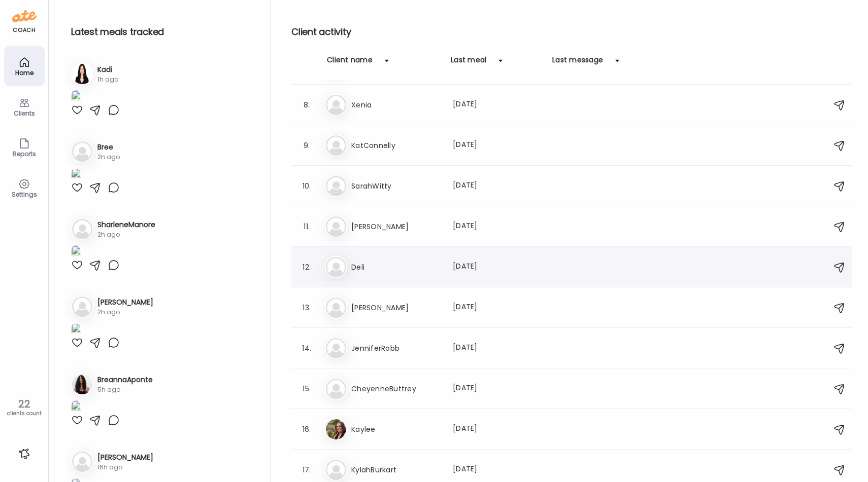 Image resolution: width=868 pixels, height=482 pixels. Describe the element at coordinates (396, 348) in the screenshot. I see `h3: JenniferRobb` at that location.